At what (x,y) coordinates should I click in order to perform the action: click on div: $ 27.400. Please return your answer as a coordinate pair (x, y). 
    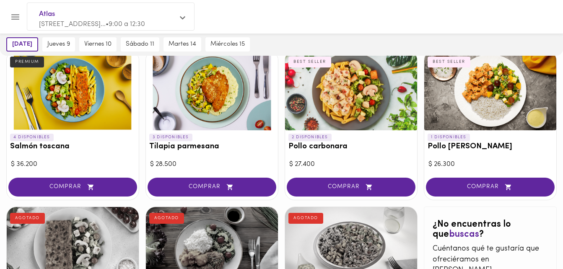
    Looking at the image, I should click on (351, 164).